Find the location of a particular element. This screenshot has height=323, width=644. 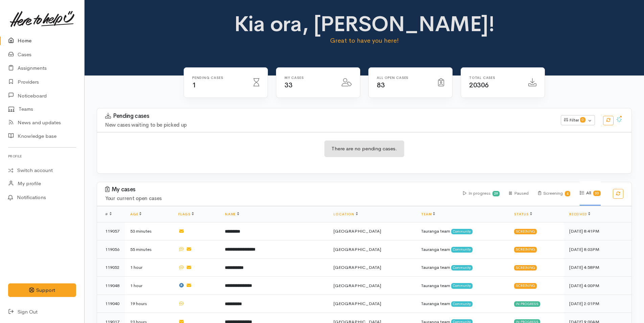

td: 53 minutes is located at coordinates (149, 231).